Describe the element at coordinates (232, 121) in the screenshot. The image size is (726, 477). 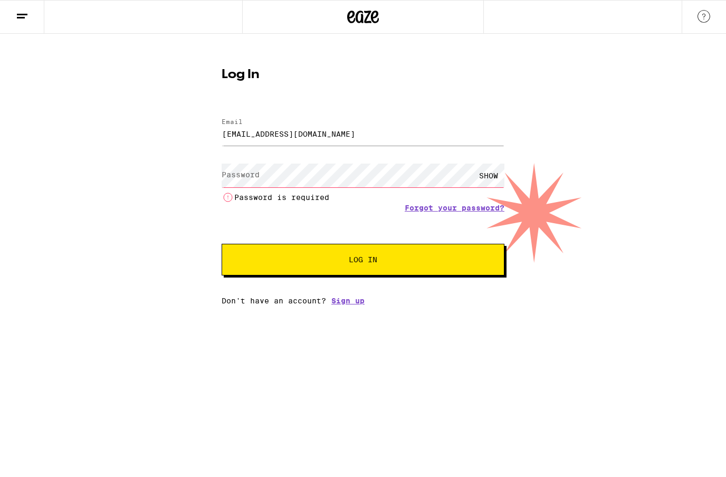
I see `label: Email` at that location.